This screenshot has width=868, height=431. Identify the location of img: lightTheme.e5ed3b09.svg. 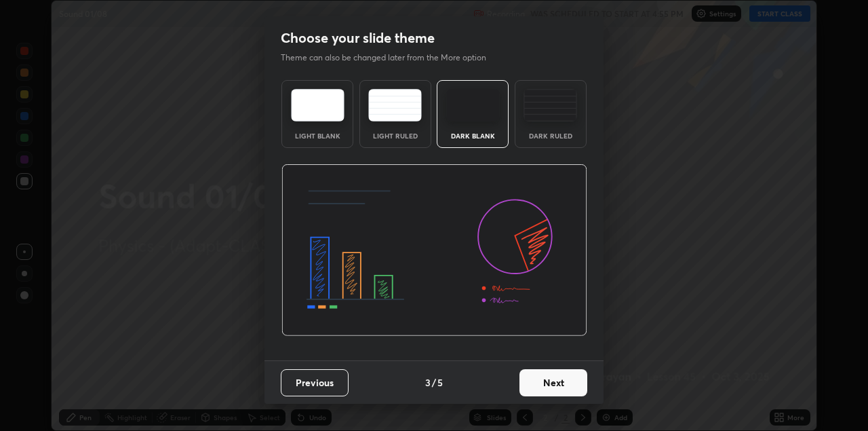
(317, 105).